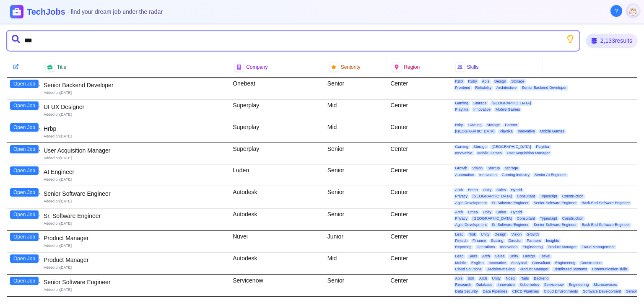 The width and height of the screenshot is (644, 306). What do you see at coordinates (460, 125) in the screenshot?
I see `span: Hrbp` at bounding box center [460, 125].